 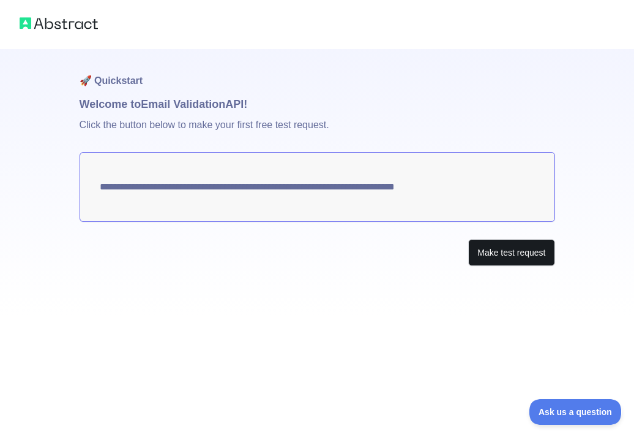 What do you see at coordinates (317, 132) in the screenshot?
I see `p: Click the button below to make your first free test request.` at bounding box center [317, 132].